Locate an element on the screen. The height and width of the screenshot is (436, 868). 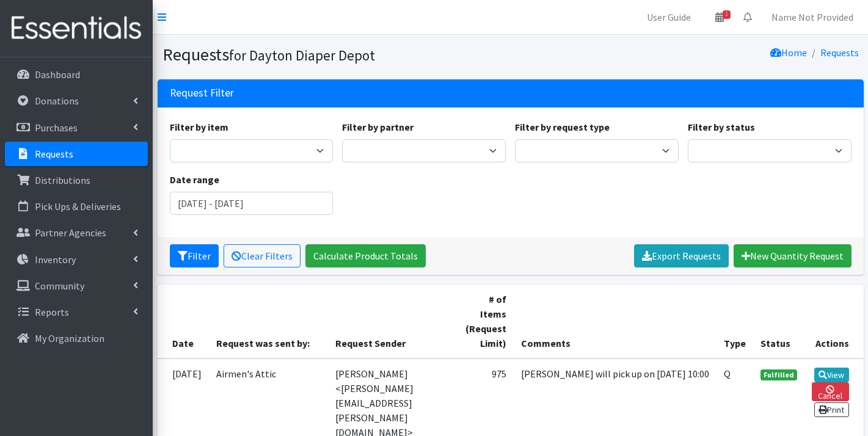
th: Status is located at coordinates (779, 321).